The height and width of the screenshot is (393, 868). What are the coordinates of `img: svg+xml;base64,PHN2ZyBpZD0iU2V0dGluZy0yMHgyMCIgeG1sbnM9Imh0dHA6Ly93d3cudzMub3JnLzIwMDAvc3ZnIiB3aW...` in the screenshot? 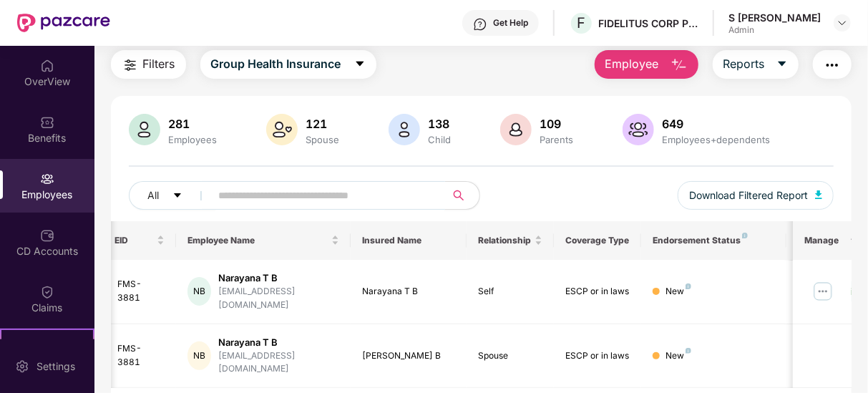 It's located at (22, 366).